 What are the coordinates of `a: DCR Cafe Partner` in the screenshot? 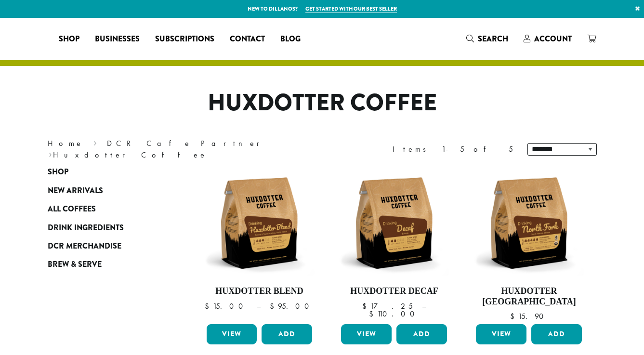 It's located at (186, 143).